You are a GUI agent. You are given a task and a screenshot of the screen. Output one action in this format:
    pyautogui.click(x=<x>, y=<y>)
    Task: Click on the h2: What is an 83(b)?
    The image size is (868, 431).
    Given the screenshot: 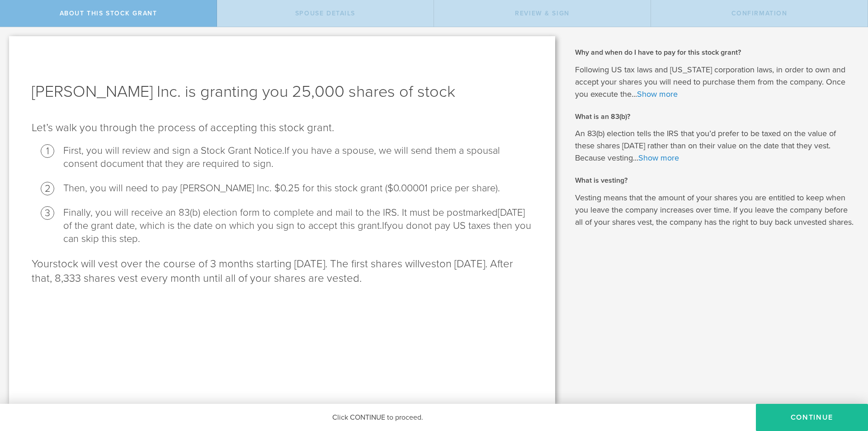 What is the action you would take?
    pyautogui.click(x=715, y=117)
    